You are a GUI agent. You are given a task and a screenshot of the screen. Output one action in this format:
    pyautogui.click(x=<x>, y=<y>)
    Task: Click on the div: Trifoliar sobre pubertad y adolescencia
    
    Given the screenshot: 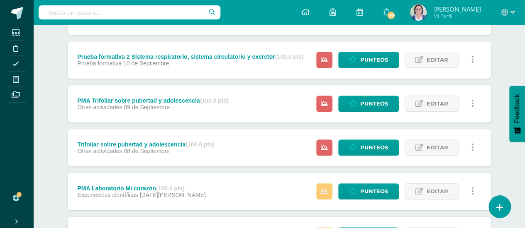 What is the action you would take?
    pyautogui.click(x=146, y=145)
    